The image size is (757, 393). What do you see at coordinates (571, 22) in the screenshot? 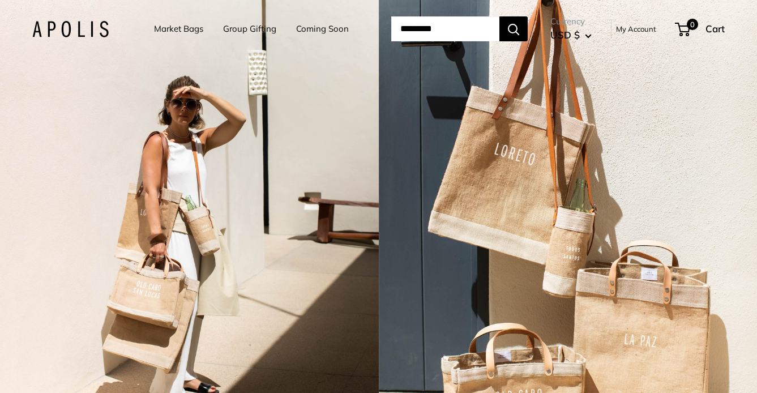
I see `span: Currency` at bounding box center [571, 22].